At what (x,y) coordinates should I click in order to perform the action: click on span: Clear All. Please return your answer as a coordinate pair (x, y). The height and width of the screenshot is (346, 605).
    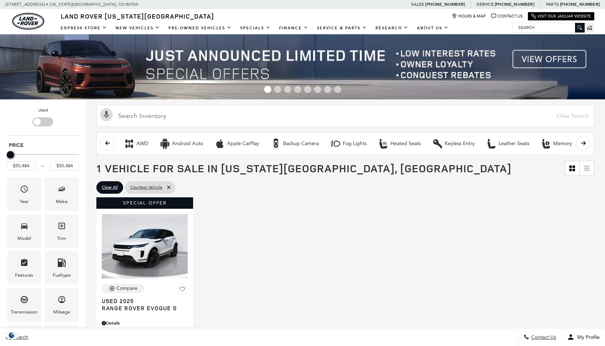
    Looking at the image, I should click on (110, 187).